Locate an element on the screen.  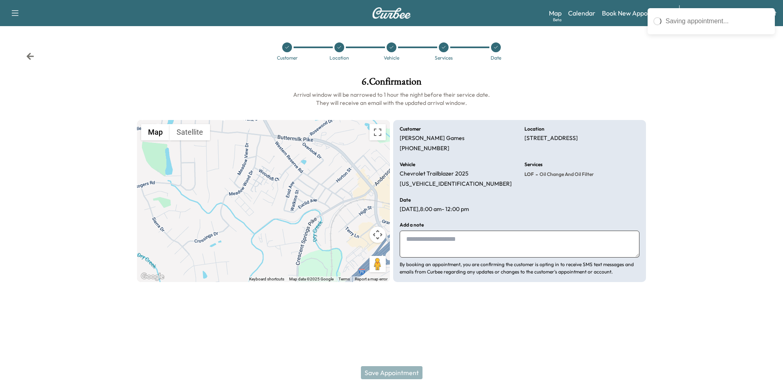
h6: Date is located at coordinates (405, 200).